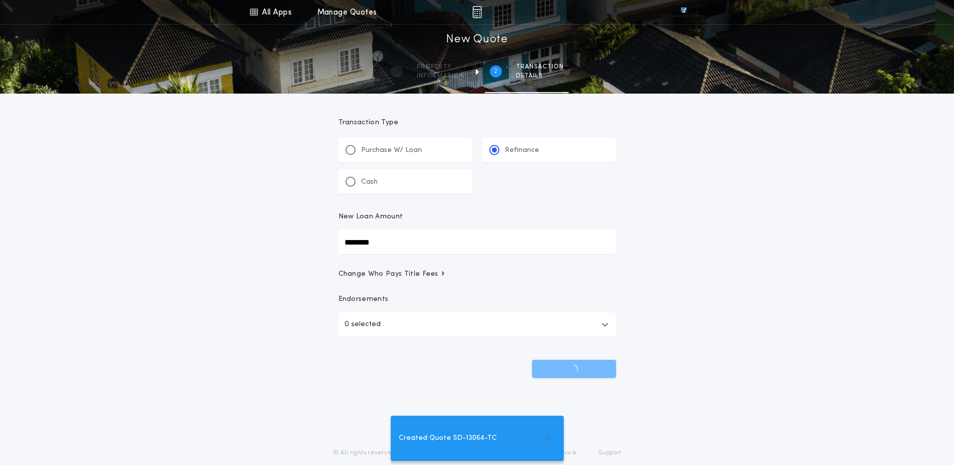 Image resolution: width=954 pixels, height=465 pixels. Describe the element at coordinates (540, 67) in the screenshot. I see `span: Transaction` at that location.